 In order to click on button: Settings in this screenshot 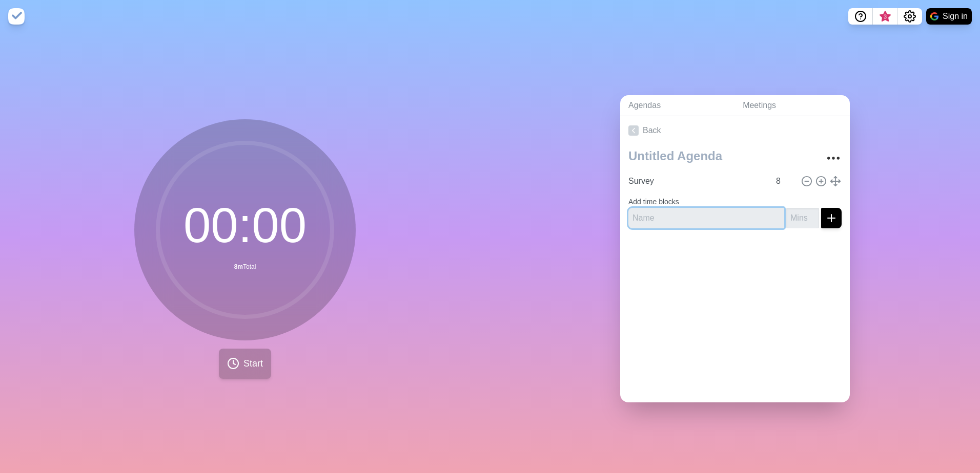, I will do `click(910, 16)`.